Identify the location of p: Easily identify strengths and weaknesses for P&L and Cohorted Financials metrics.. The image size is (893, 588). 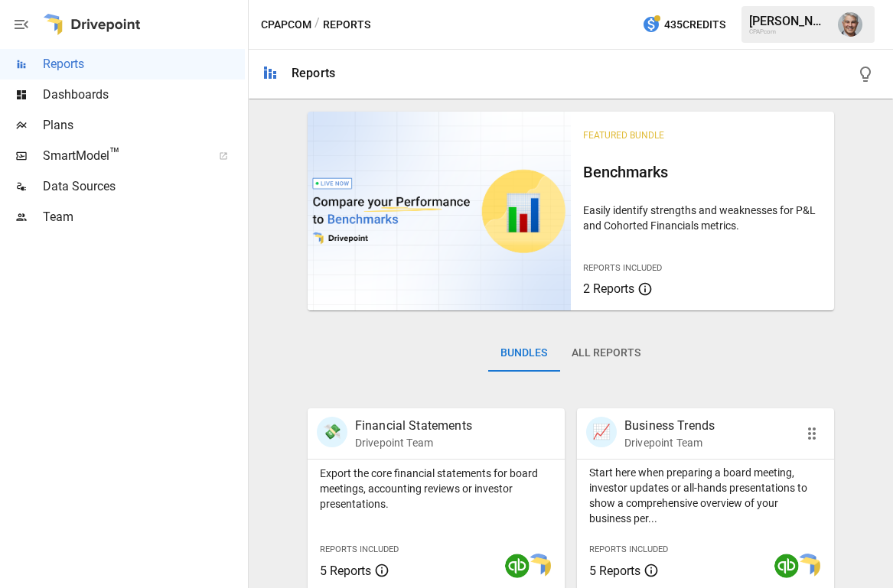
(702, 218).